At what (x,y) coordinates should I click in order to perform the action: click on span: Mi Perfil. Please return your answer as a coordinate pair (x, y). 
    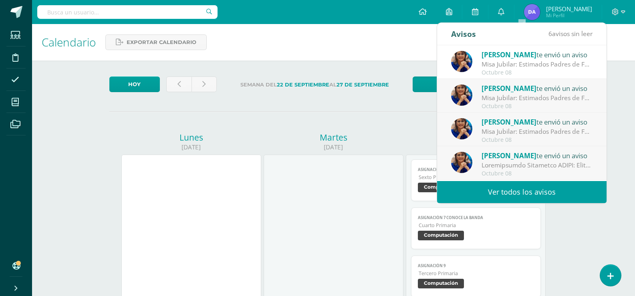
    Looking at the image, I should click on (569, 15).